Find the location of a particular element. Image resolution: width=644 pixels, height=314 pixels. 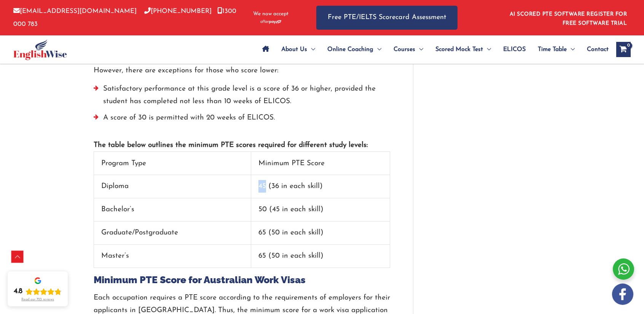

div: 4.8 is located at coordinates (18, 291).